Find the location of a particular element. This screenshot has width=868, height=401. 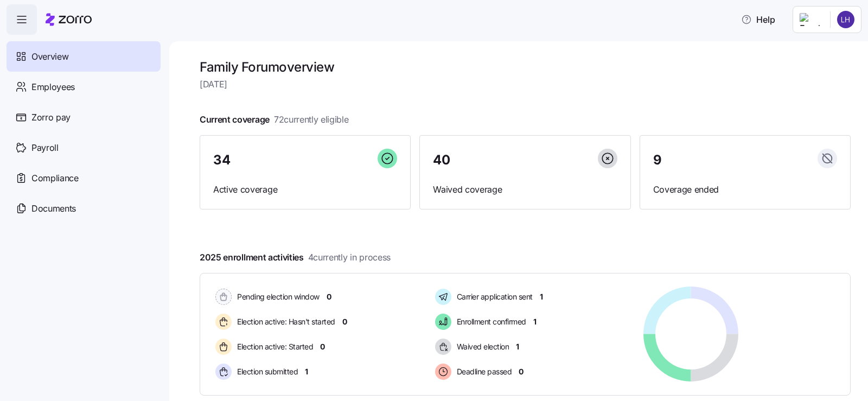

a: Compliance is located at coordinates (83, 178).